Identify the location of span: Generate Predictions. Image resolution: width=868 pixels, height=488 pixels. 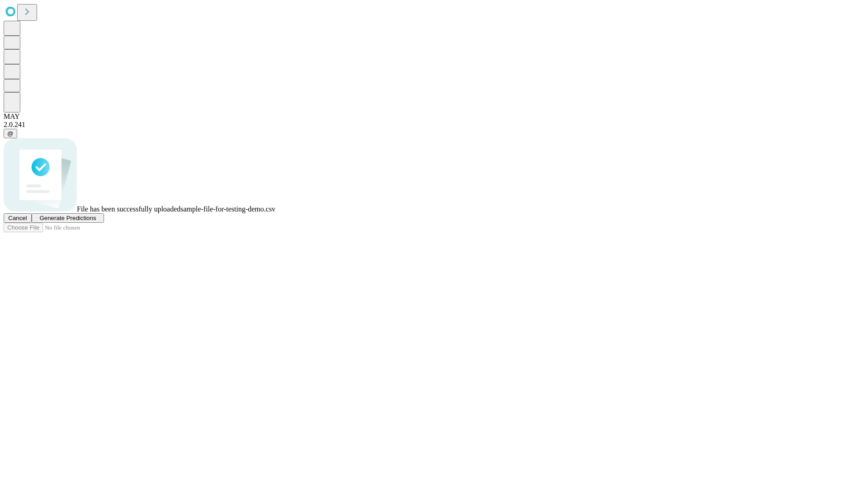
(67, 218).